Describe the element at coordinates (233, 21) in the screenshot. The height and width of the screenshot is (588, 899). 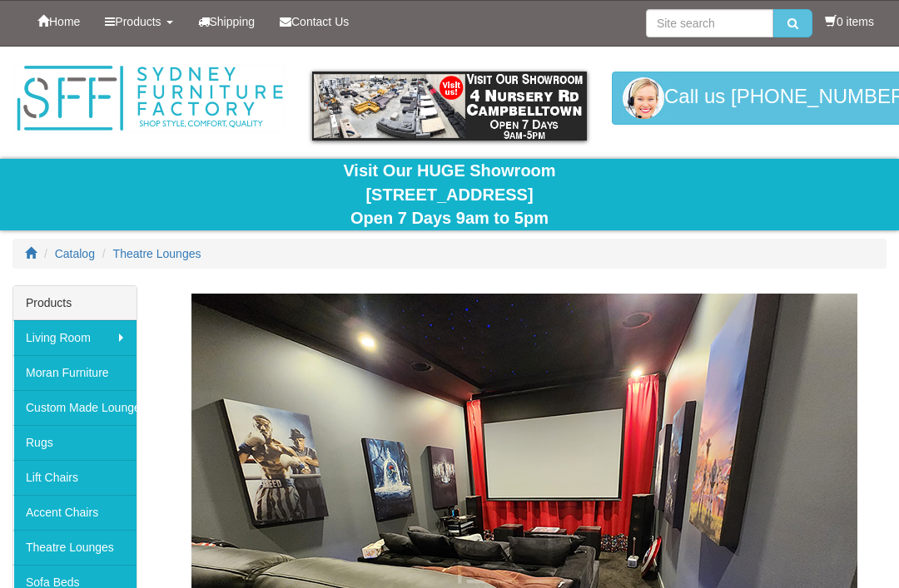
I see `span: Shipping` at that location.